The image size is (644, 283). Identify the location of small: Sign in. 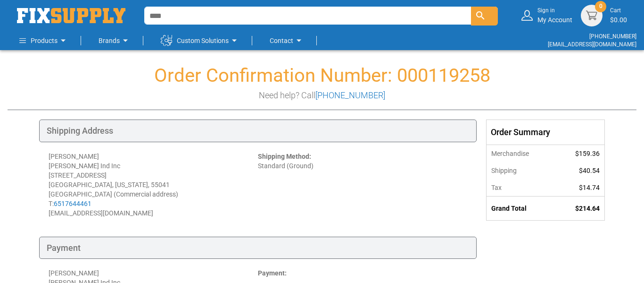
(555, 10).